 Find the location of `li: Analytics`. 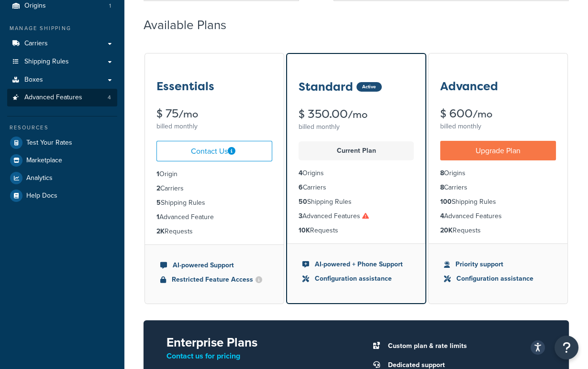

li: Analytics is located at coordinates (62, 178).